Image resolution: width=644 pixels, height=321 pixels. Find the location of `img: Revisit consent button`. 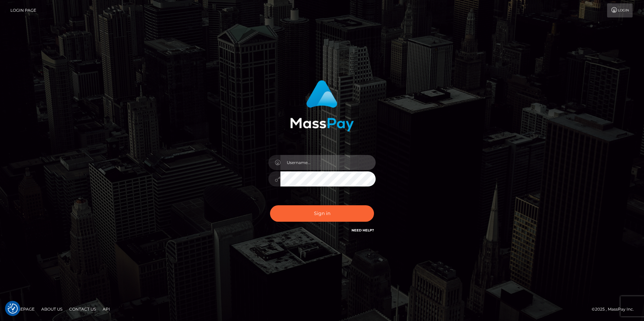

img: Revisit consent button is located at coordinates (13, 309).